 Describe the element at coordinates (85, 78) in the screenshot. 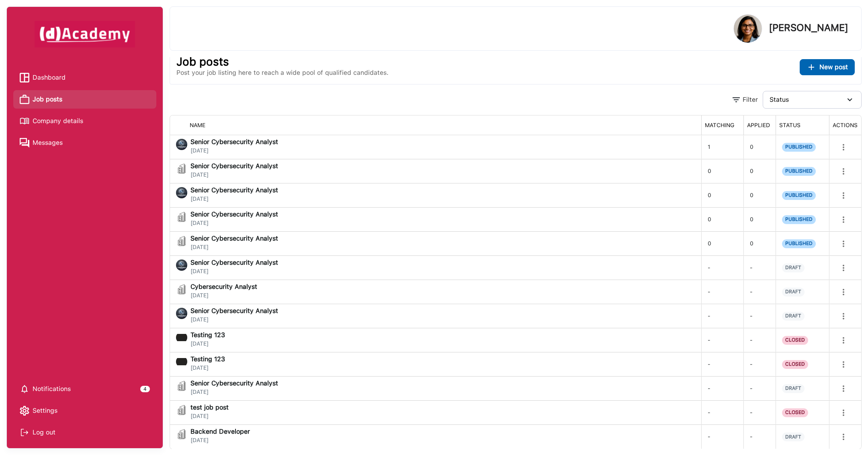

I see `a: Dashboard iconDashboard` at that location.